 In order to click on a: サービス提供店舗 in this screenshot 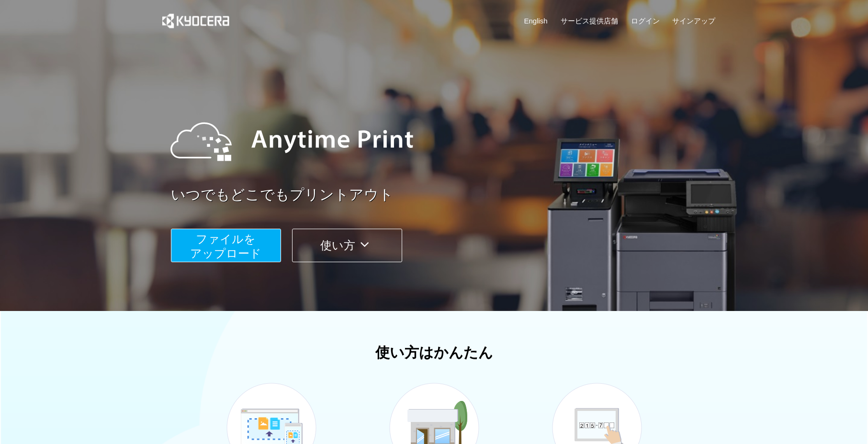, I will do `click(589, 21)`.